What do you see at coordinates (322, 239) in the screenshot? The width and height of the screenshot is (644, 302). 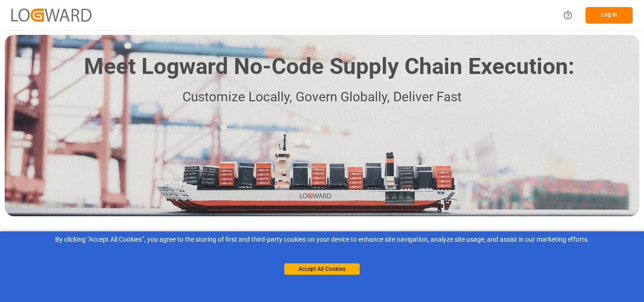 I see `div: By clicking "Accept All Cookies”, you agree to the storing of first and third-party cookies on yo...` at bounding box center [322, 239].